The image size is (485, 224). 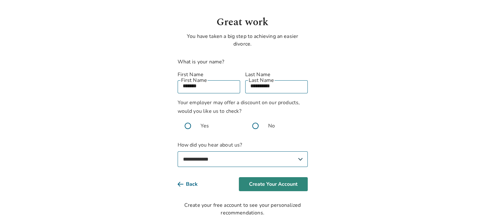 I want to click on p: You have taken a big step to achieving an easier divorce., so click(x=242, y=40).